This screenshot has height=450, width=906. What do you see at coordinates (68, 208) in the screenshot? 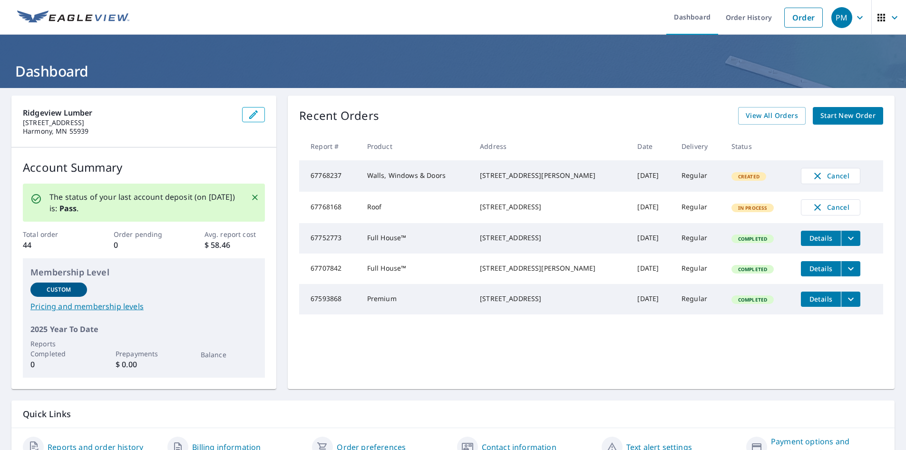
I see `b: Pass` at bounding box center [68, 208].